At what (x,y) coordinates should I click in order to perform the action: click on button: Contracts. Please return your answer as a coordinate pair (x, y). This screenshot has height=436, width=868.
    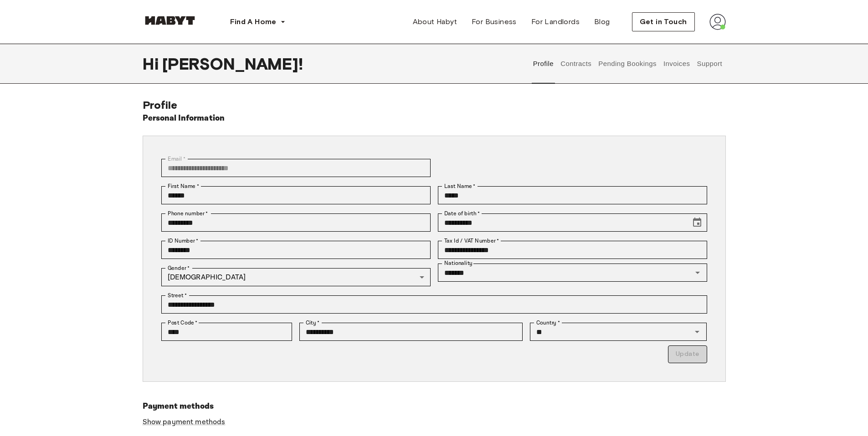
    Looking at the image, I should click on (576, 64).